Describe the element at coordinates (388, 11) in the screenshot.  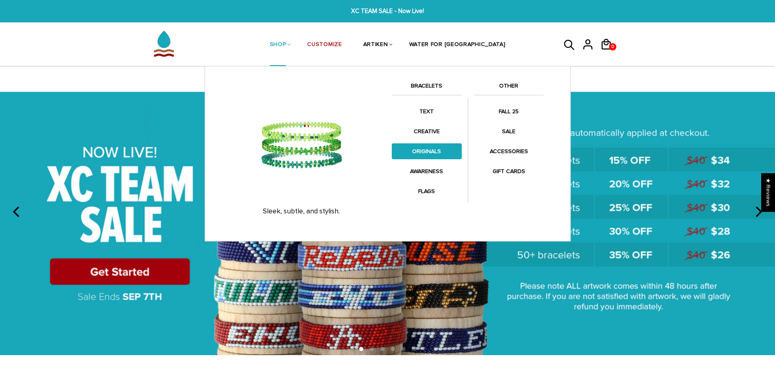
I see `span: XC TEAM SALE - Now Live!` at that location.